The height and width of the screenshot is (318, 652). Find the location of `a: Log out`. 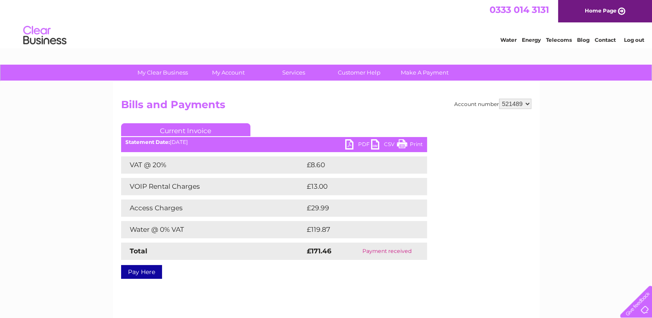

a: Log out is located at coordinates (633, 40).